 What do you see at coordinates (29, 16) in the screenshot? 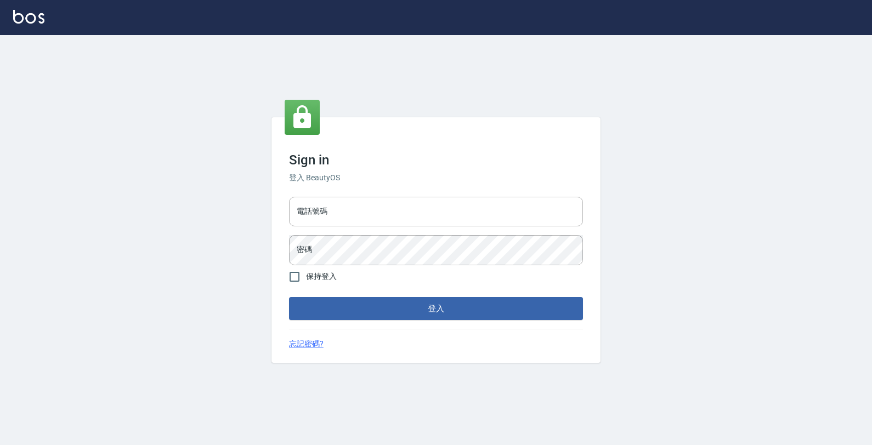
I see `img: Logo` at bounding box center [29, 16].